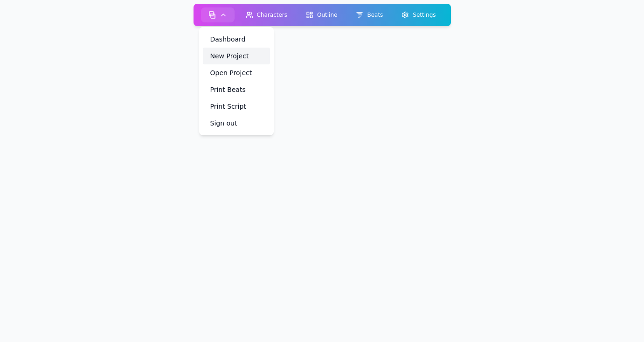 The width and height of the screenshot is (644, 342). Describe the element at coordinates (236, 123) in the screenshot. I see `a: Sign out` at that location.